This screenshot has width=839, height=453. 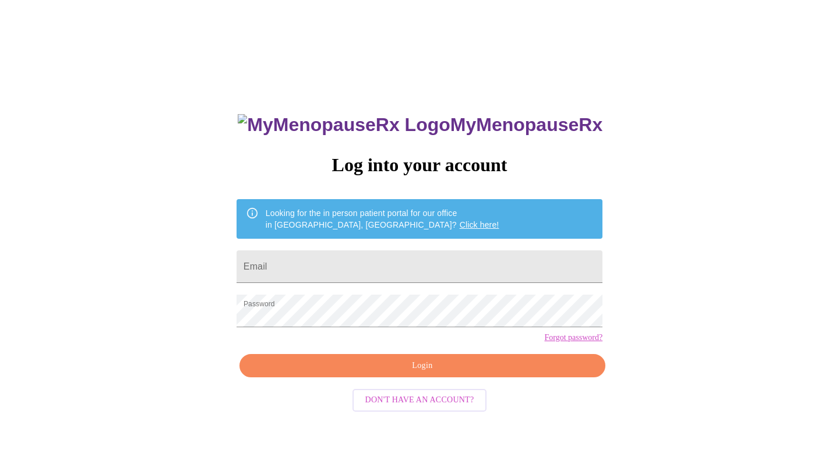 I want to click on span: Login, so click(x=423, y=366).